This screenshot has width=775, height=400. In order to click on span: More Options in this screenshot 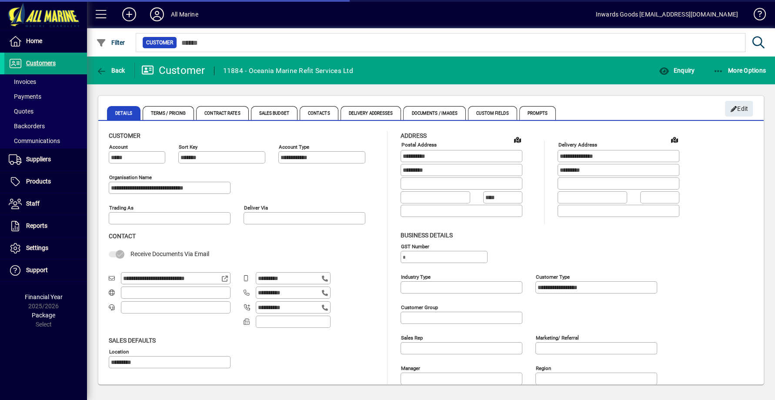, I will do `click(740, 70)`.